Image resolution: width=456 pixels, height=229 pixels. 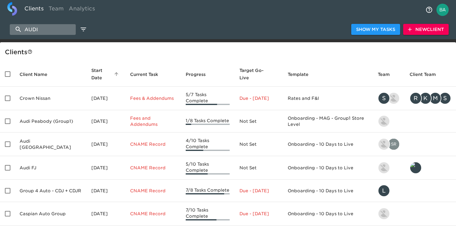 What do you see at coordinates (426, 29) in the screenshot?
I see `button: NewClient` at bounding box center [426, 29].